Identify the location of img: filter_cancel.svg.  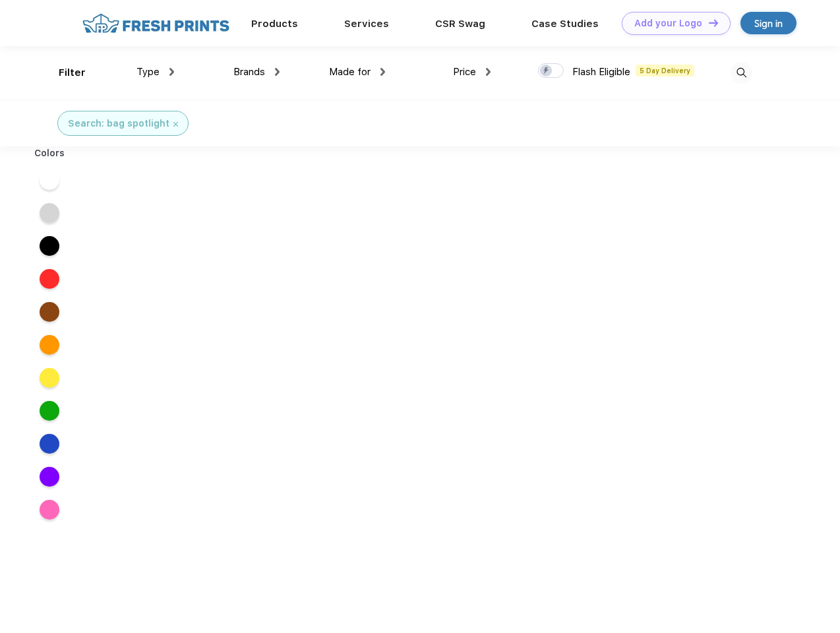
(176, 124).